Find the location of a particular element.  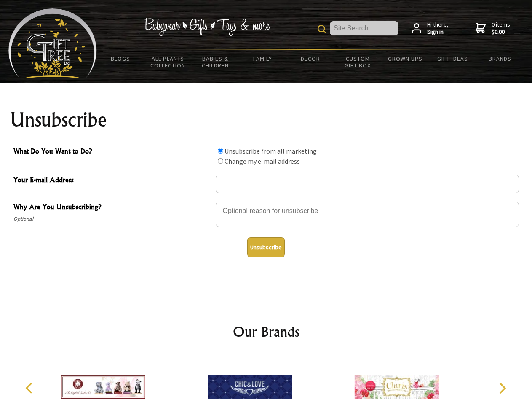

textarea: Why Are You Unsubscribing? is located at coordinates (367, 214).